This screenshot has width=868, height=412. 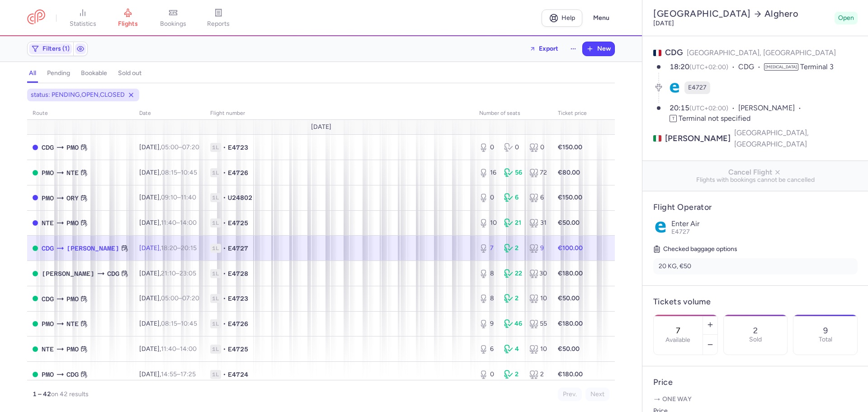 What do you see at coordinates (604, 49) in the screenshot?
I see `span: New` at bounding box center [604, 49].